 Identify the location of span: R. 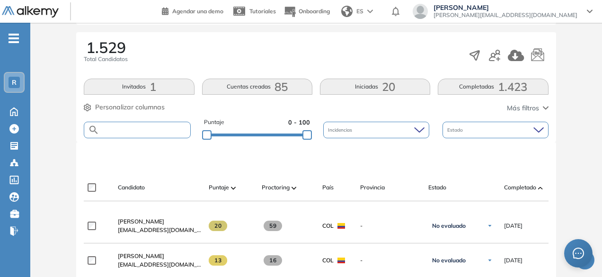
(14, 82).